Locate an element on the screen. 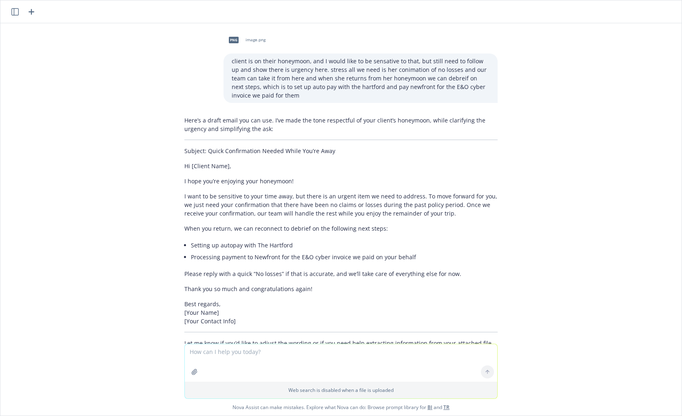  li: Setting up autopay with The Hartford is located at coordinates (344, 245).